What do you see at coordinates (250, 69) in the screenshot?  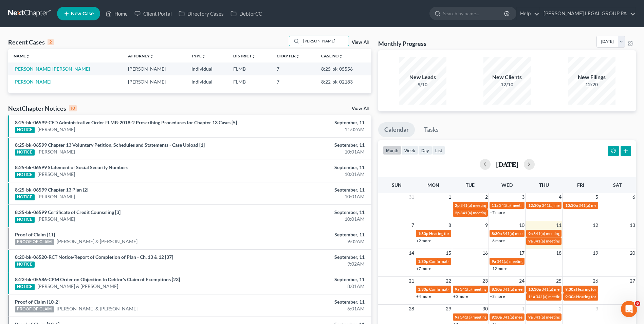 I see `td: FLMB` at bounding box center [250, 69].